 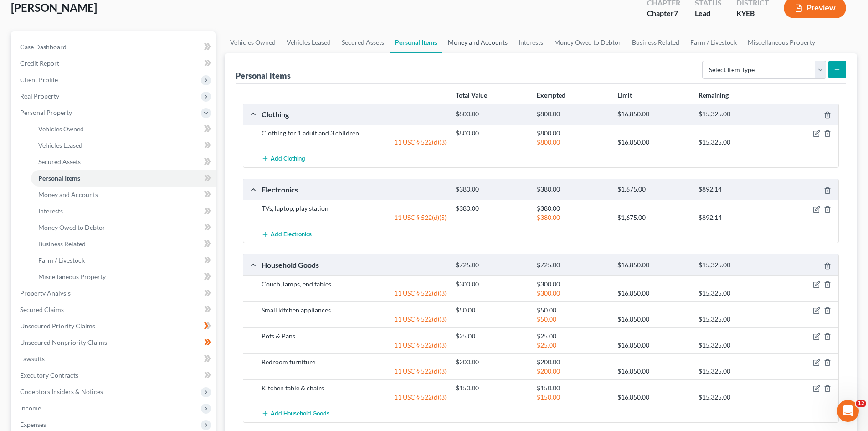 What do you see at coordinates (114, 293) in the screenshot?
I see `a: Property Analysis` at bounding box center [114, 293].